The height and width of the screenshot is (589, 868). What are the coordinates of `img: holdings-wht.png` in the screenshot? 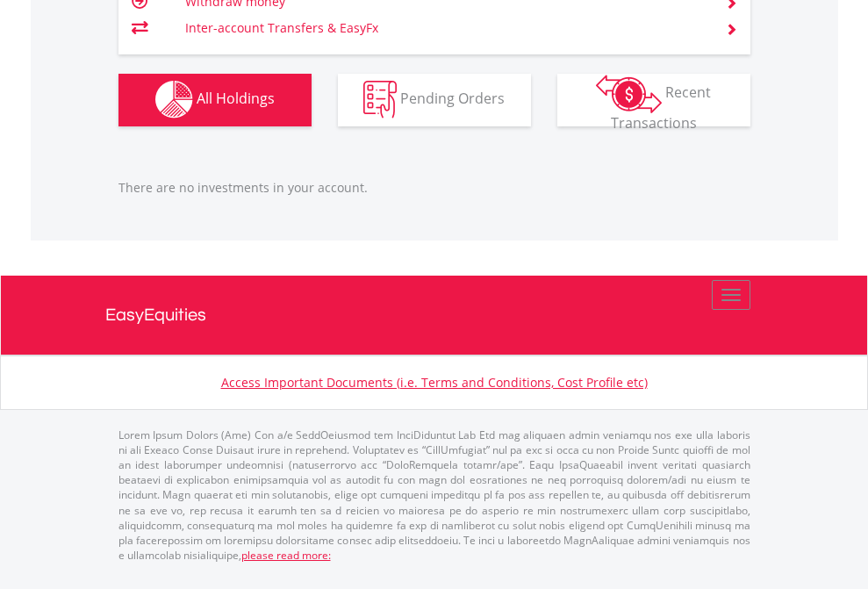 It's located at (174, 100).